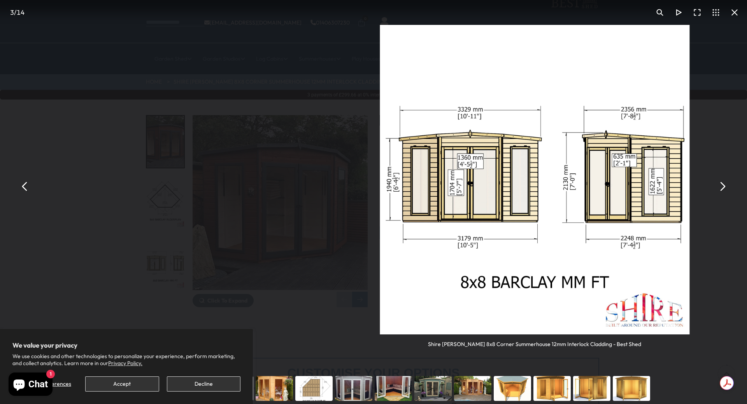  I want to click on span: 3, so click(12, 12).